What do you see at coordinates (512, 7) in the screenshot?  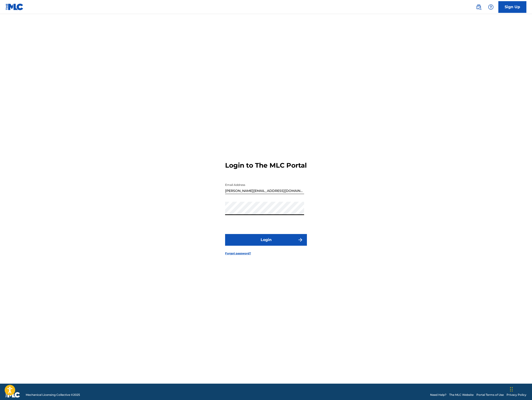 I see `a: Sign Up` at bounding box center [512, 7].